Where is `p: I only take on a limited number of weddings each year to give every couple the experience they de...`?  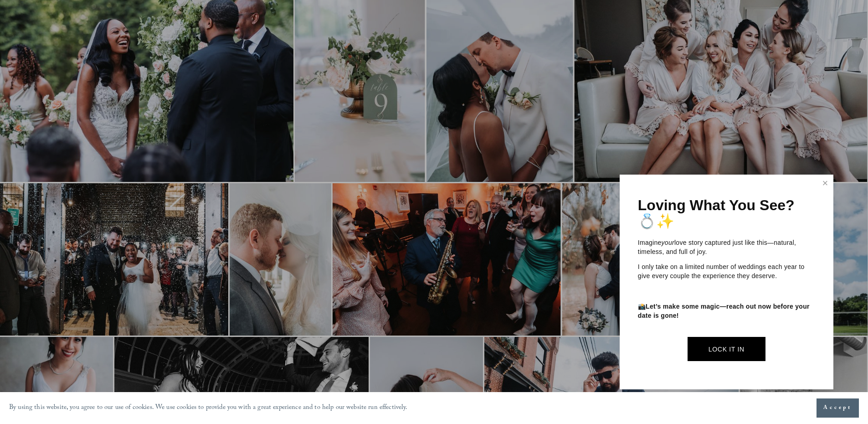
p: I only take on a limited number of weddings each year to give every couple the experience they de... is located at coordinates (727, 272).